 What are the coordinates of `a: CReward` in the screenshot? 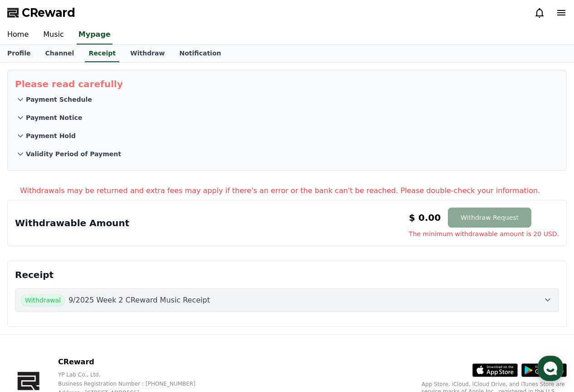 It's located at (41, 13).